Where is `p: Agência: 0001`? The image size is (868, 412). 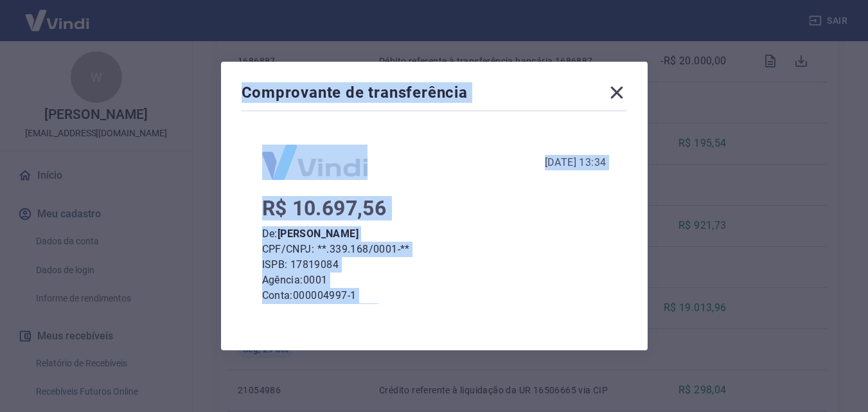 p: Agência: 0001 is located at coordinates (434, 280).